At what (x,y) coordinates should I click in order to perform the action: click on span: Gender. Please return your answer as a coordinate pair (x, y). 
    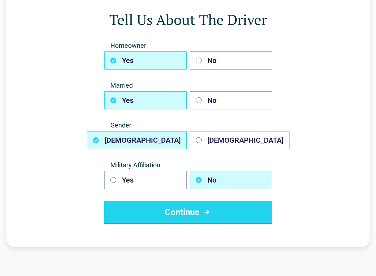
    Looking at the image, I should click on (188, 125).